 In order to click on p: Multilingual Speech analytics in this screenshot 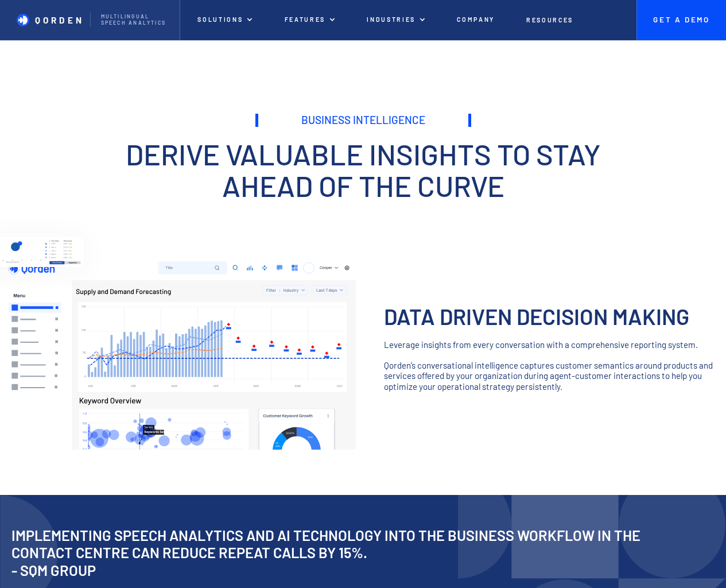, I will do `click(135, 19)`.